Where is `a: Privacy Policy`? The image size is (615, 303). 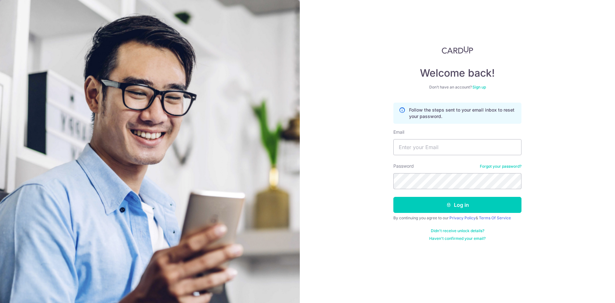 a: Privacy Policy is located at coordinates (462, 217).